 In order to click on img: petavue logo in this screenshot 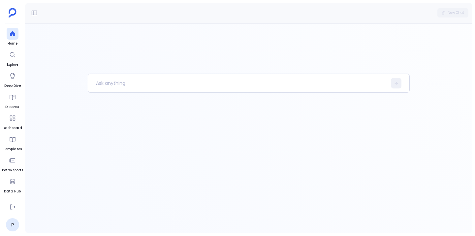, I will do `click(13, 13)`.